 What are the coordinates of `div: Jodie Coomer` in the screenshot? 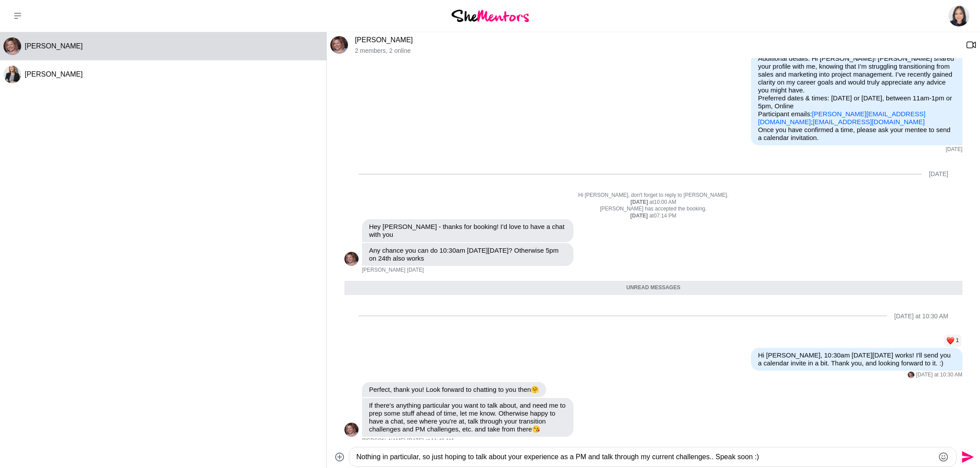 It's located at (12, 74).